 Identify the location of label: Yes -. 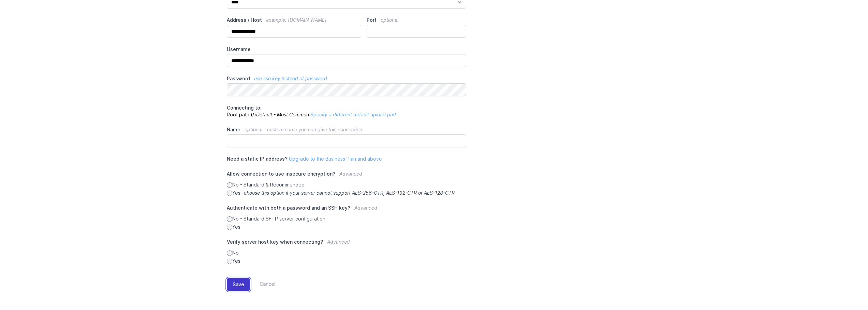
(347, 193).